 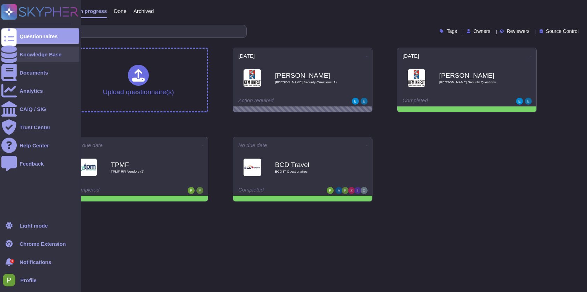 What do you see at coordinates (34, 145) in the screenshot?
I see `div: Help Center` at bounding box center [34, 145].